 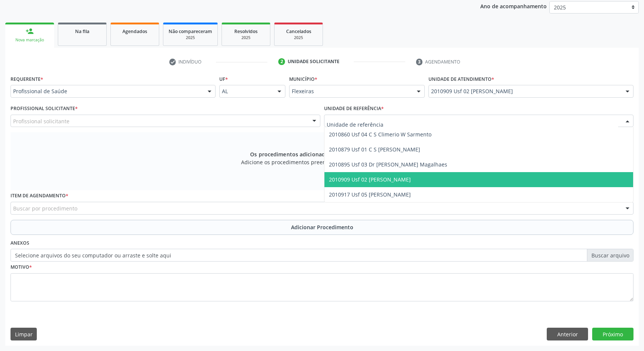 What do you see at coordinates (314, 62) in the screenshot?
I see `div: Unidade solicitante` at bounding box center [314, 62].